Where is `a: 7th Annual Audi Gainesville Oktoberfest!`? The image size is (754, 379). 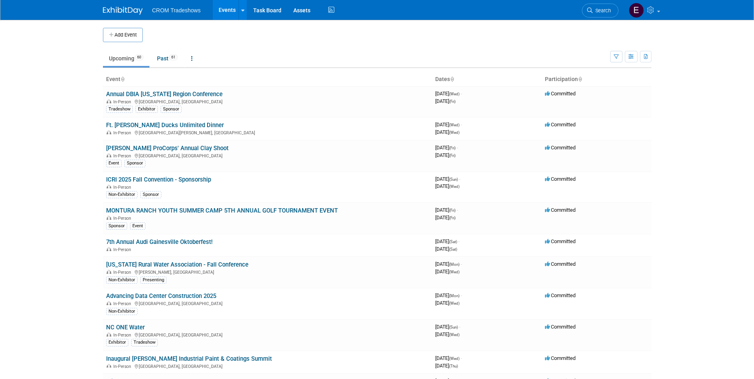
a: 7th Annual Audi Gainesville Oktoberfest! is located at coordinates (159, 242).